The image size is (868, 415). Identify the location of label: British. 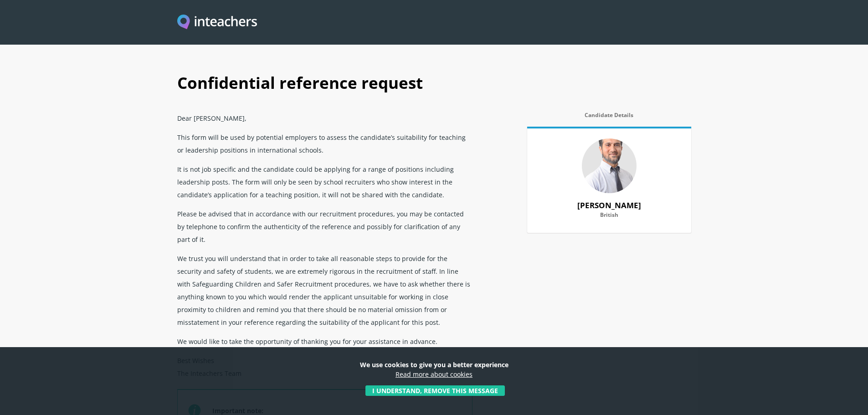
(609, 217).